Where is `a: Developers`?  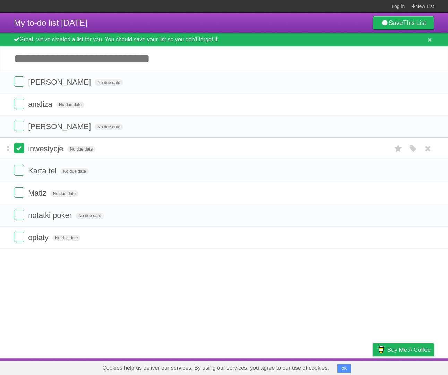
a: Developers is located at coordinates (318, 367).